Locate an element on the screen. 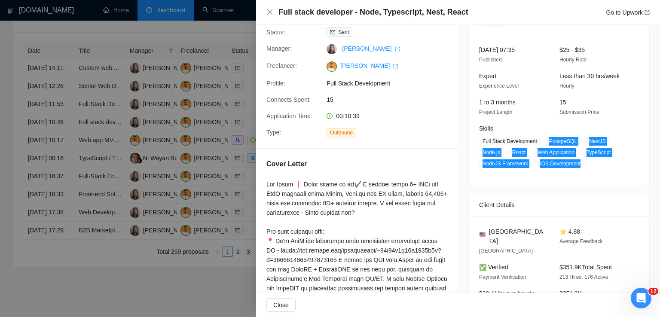 The width and height of the screenshot is (660, 317). span: Hourly Rate is located at coordinates (573, 60).